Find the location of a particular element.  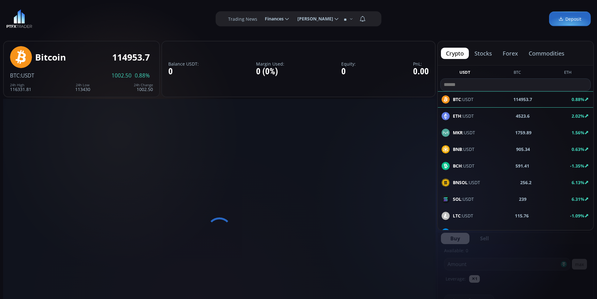

div: 24h Low is located at coordinates (83, 85).